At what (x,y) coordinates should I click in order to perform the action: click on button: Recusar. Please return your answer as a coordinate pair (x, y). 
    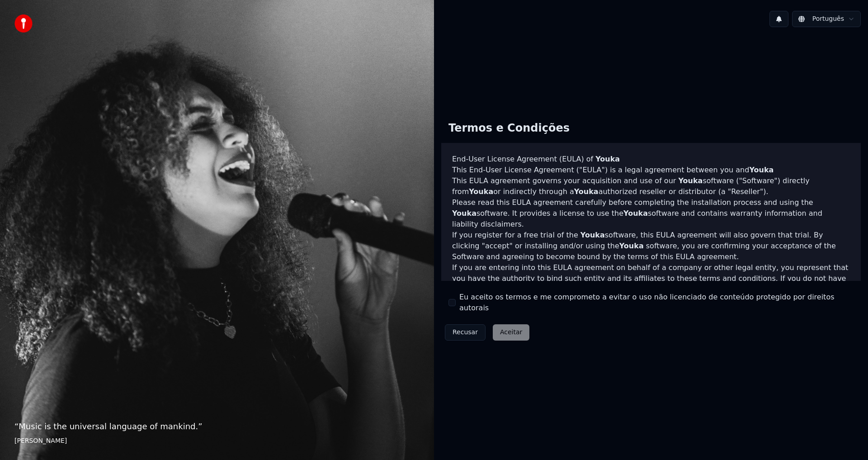
    Looking at the image, I should click on (466, 333).